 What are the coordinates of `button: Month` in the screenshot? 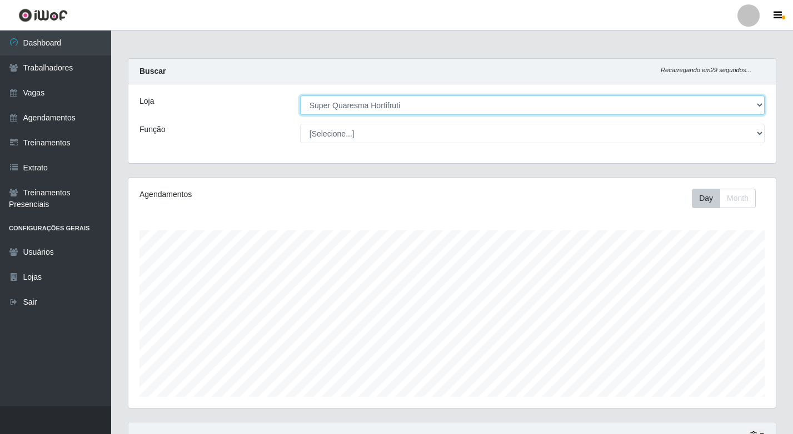 It's located at (737, 198).